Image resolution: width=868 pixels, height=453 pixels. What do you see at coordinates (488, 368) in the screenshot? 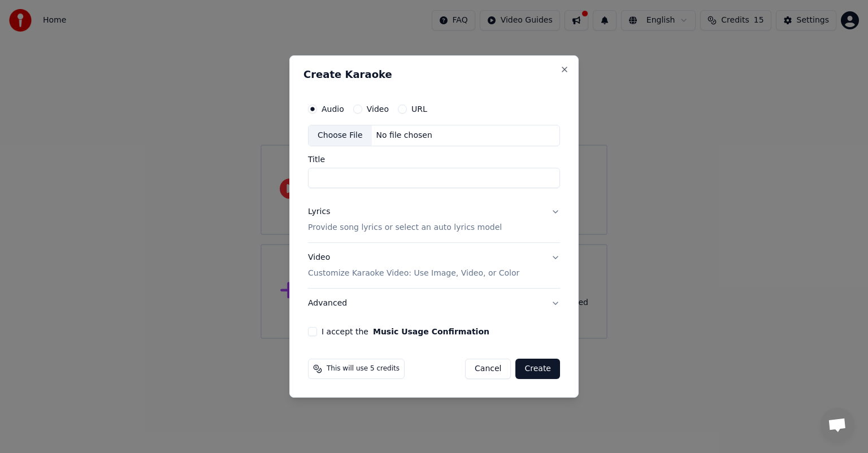
I see `button: Cancel` at bounding box center [488, 368].